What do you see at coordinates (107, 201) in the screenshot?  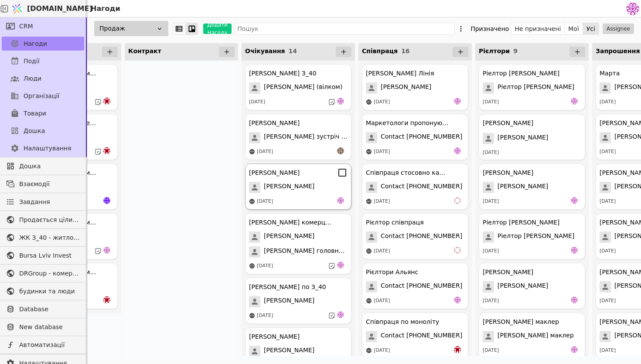 I see `img: Яр` at bounding box center [107, 201].